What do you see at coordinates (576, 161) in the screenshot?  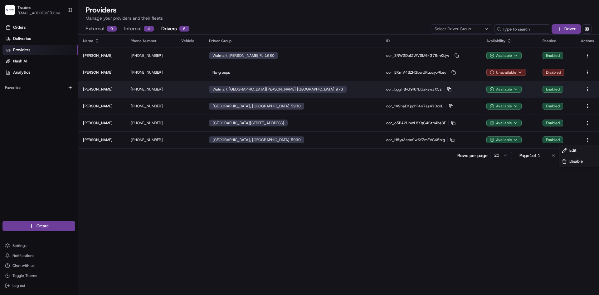 I see `span: Disable` at bounding box center [576, 161].